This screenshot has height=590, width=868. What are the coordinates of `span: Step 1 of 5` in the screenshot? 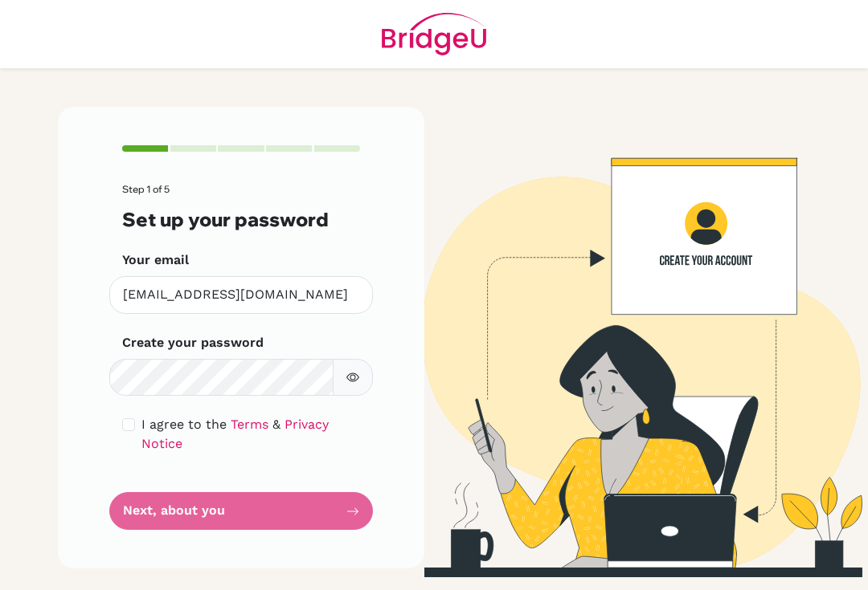 It's located at (146, 189).